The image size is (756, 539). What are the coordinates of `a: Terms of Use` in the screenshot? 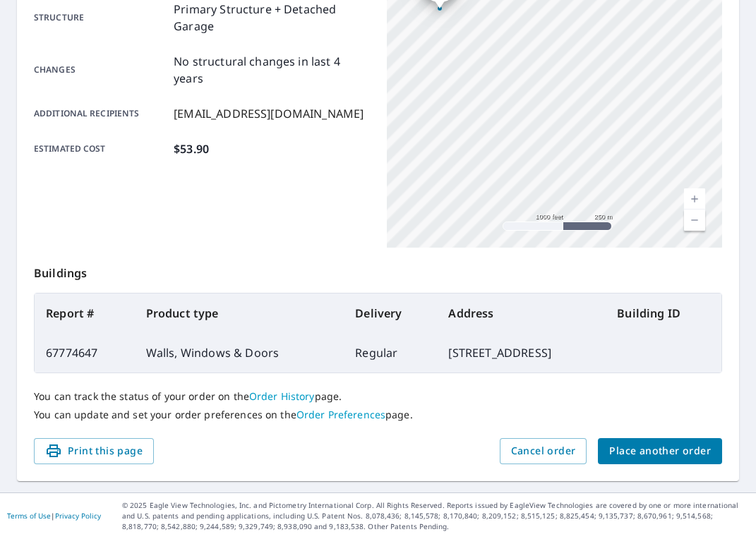 It's located at (29, 516).